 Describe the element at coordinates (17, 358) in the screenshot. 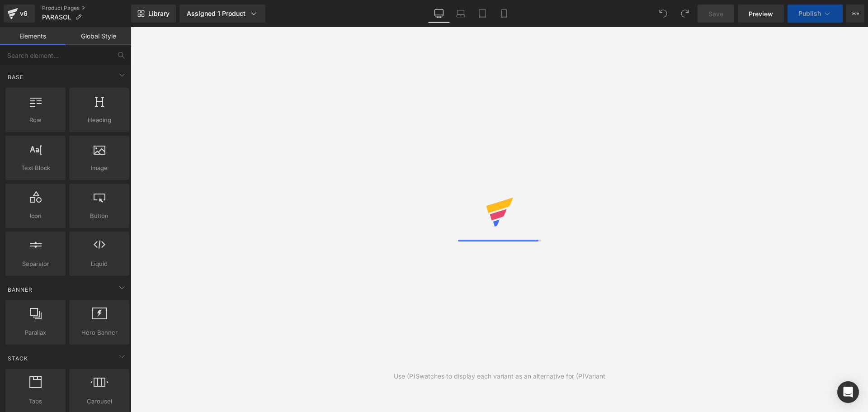

I see `span: Stack` at that location.